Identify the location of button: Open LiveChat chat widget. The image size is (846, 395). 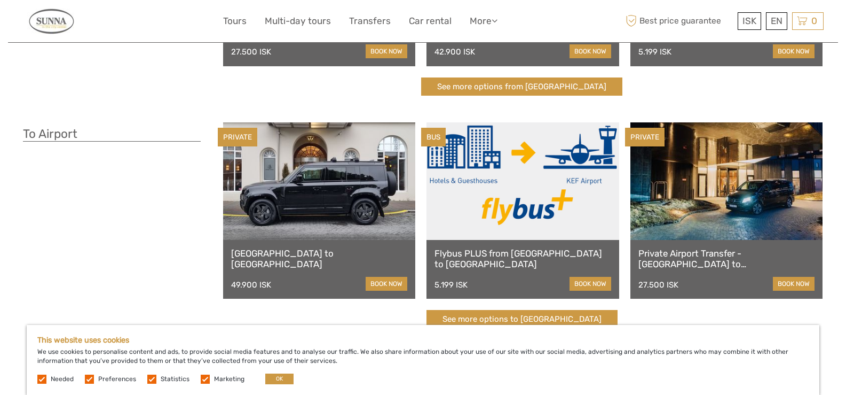
(129, 23).